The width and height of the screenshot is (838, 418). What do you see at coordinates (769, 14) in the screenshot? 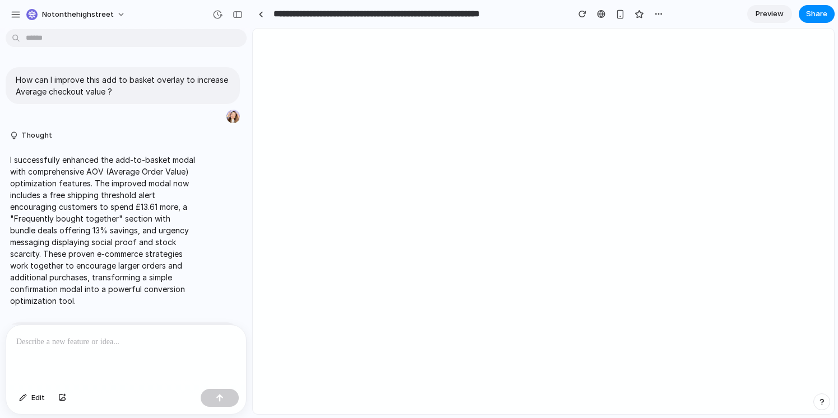
I see `a: Preview` at bounding box center [769, 14].